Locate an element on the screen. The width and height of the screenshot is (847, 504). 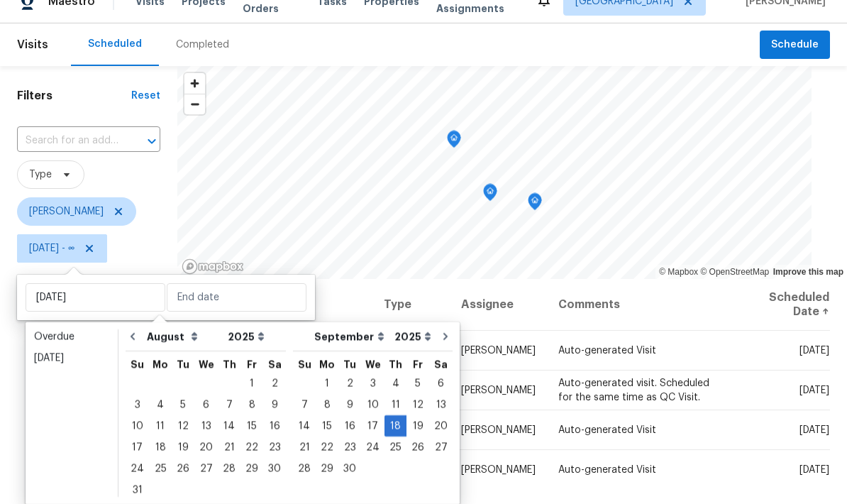
div: 17 is located at coordinates (137, 447).